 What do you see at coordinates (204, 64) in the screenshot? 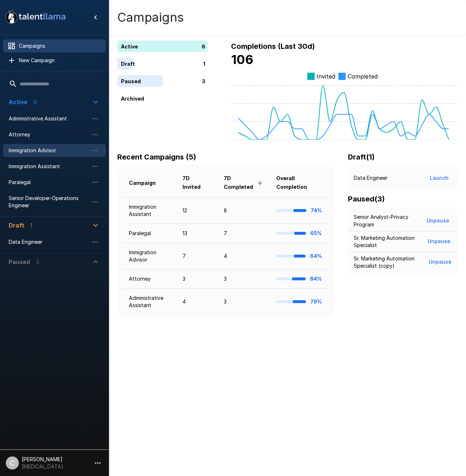
I see `p: 1` at bounding box center [204, 64].